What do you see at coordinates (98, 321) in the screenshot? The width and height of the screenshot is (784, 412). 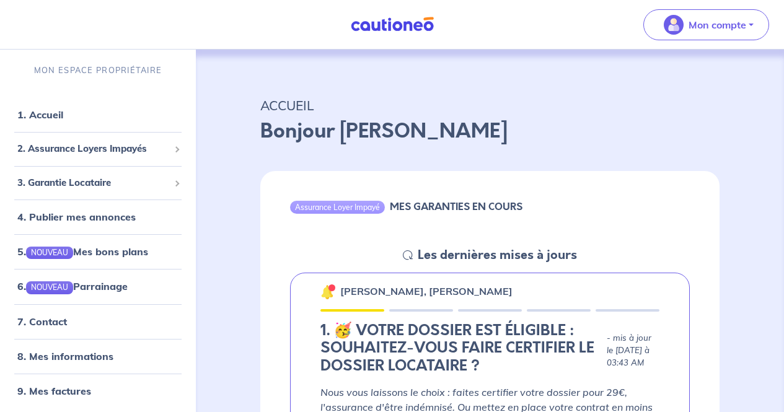 I see `div: 7. Contact` at bounding box center [98, 321].